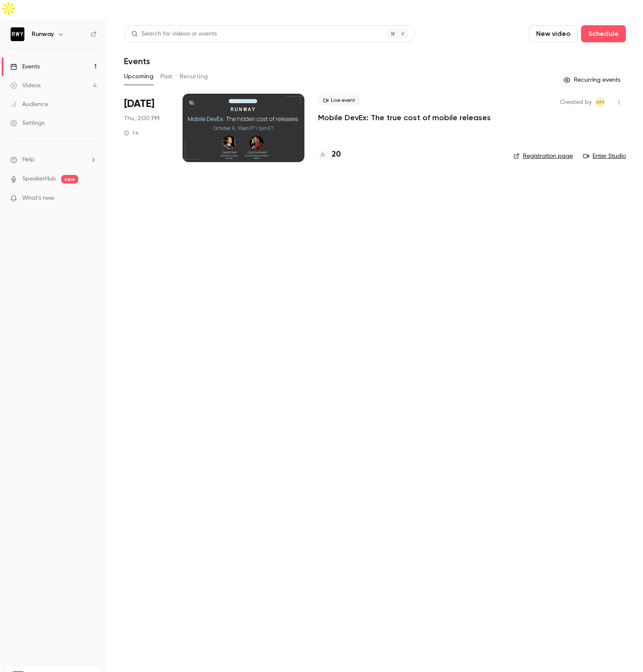  I want to click on div: Videos, so click(25, 86).